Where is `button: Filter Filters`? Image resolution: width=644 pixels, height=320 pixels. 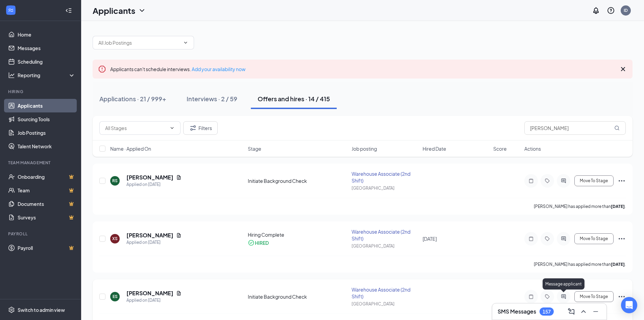 button: Filter Filters is located at coordinates (201, 128).